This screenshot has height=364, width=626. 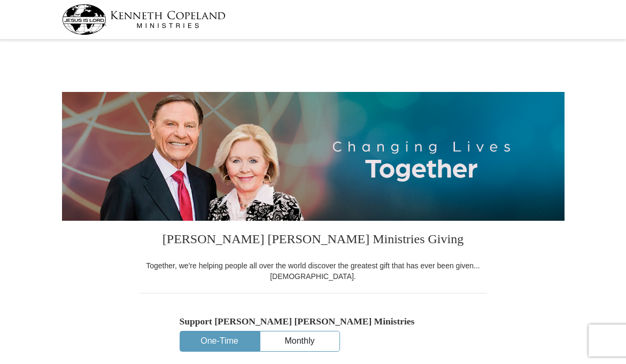 I want to click on img: kcm-header-logo.svg, so click(x=143, y=19).